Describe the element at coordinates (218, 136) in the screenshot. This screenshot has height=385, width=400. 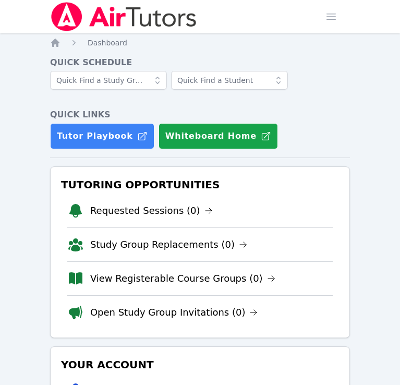
I see `button: Whiteboard Home` at that location.